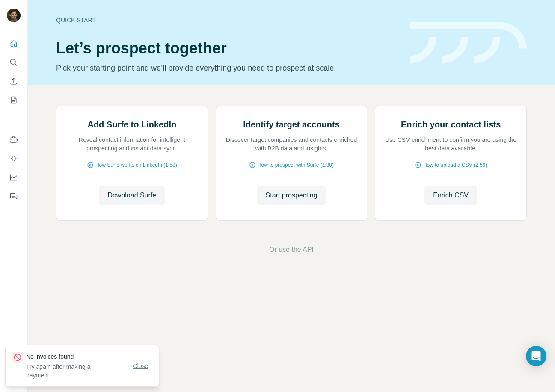  What do you see at coordinates (14, 15) in the screenshot?
I see `img: Avatar` at bounding box center [14, 15].